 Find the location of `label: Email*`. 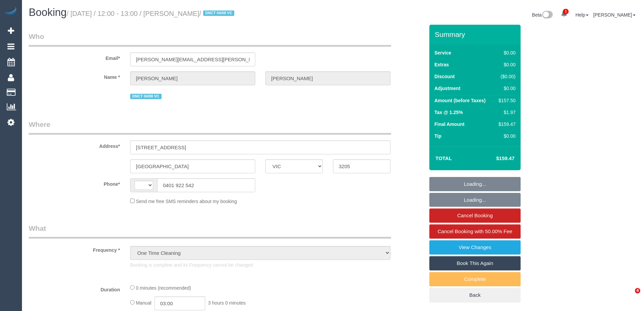

label: Email* is located at coordinates (75, 57).